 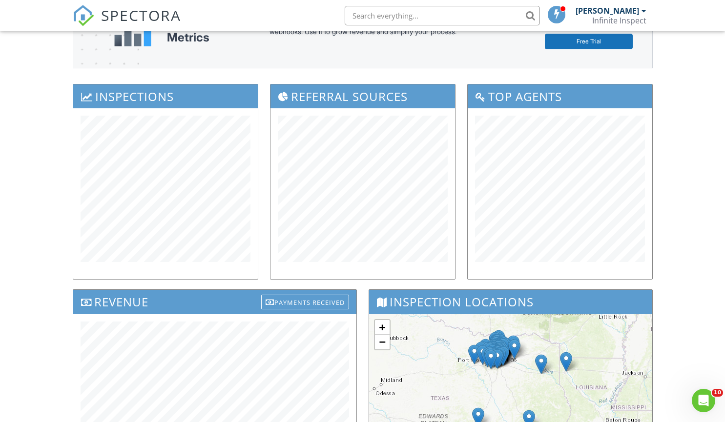 What do you see at coordinates (717, 393) in the screenshot?
I see `span: 10` at bounding box center [717, 393].